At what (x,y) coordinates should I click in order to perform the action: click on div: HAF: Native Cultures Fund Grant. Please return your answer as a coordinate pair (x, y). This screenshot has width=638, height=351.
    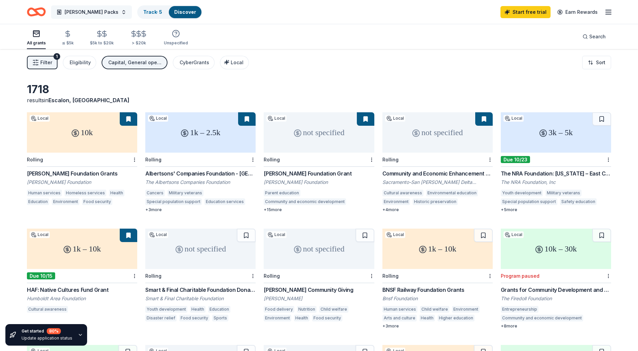
    Looking at the image, I should click on (82, 290).